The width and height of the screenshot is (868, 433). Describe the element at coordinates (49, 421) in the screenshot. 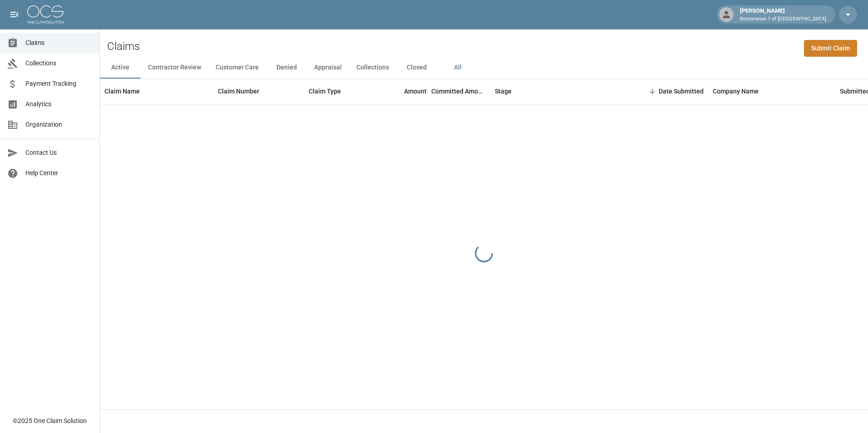

I see `div: © 2025 One Claim Solution` at that location.